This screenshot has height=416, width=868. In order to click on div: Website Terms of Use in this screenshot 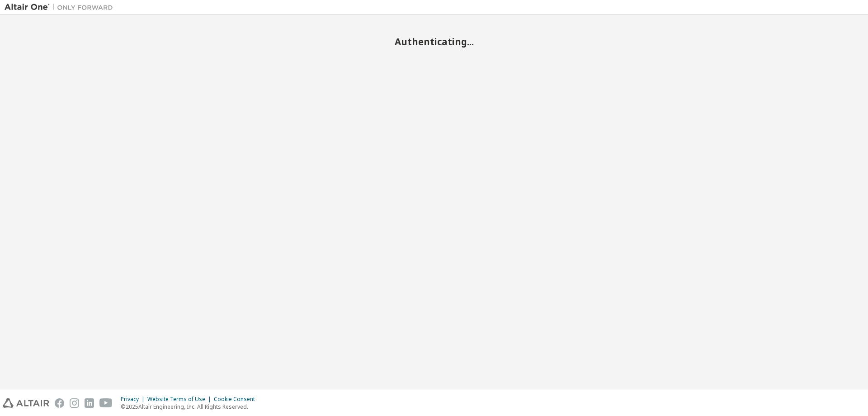, I will do `click(181, 399)`.